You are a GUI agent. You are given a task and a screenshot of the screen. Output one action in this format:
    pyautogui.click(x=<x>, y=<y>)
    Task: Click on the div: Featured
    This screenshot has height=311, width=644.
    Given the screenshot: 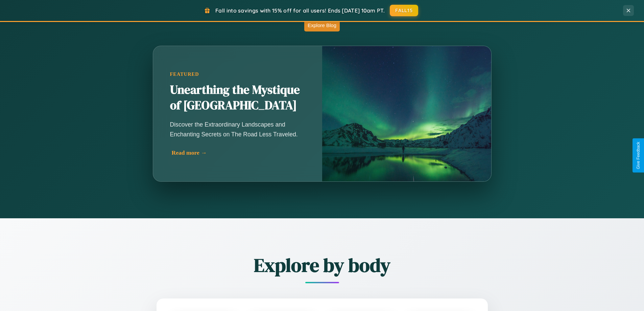 What is the action you would take?
    pyautogui.click(x=238, y=74)
    